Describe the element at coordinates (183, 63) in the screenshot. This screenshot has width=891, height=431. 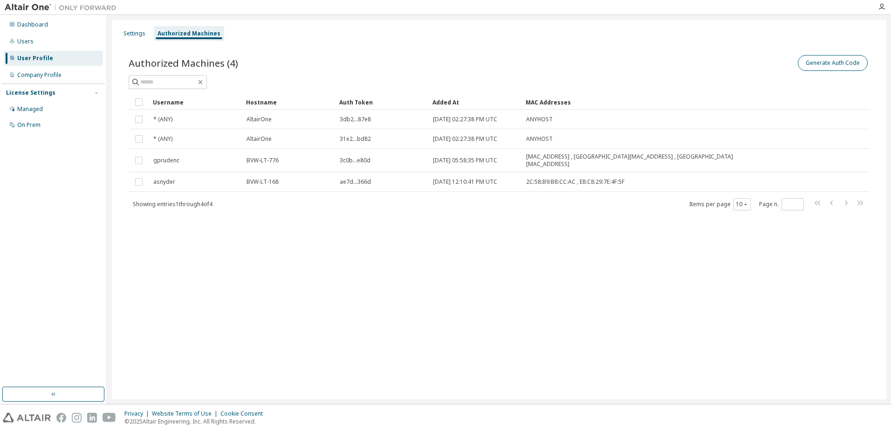
I see `span: Authorized Machines (4)` at that location.